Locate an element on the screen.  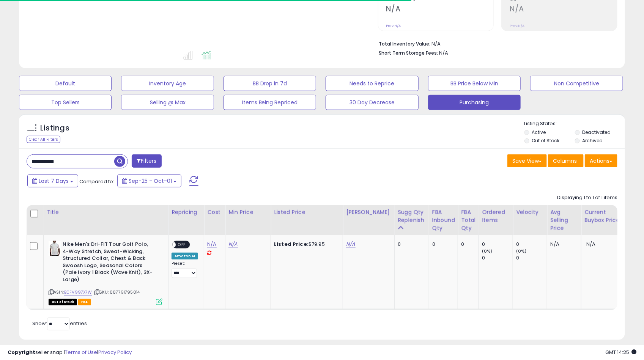
button: Columns is located at coordinates (565, 161).